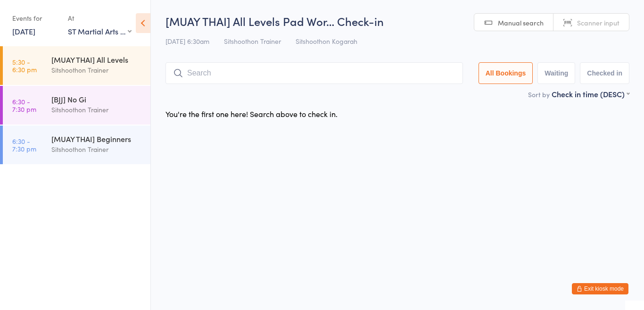 This screenshot has height=310, width=644. I want to click on div: You're the first one here! Search above to check in., so click(251, 114).